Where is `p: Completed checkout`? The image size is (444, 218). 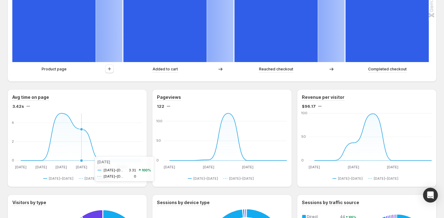
p: Completed checkout is located at coordinates (388, 69).